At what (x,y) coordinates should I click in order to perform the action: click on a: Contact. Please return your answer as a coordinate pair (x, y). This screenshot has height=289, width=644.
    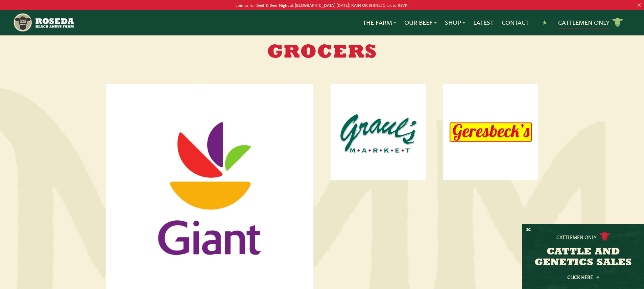
    Looking at the image, I should click on (515, 22).